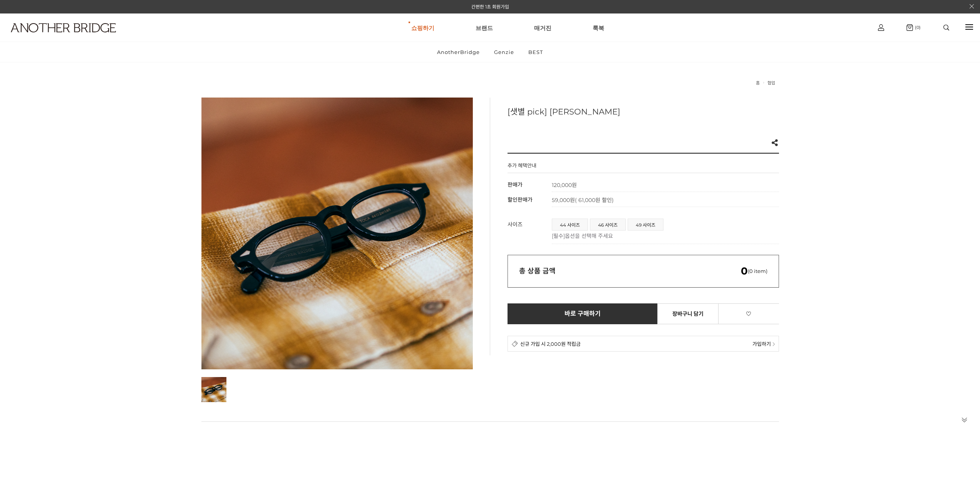 The image size is (980, 490). What do you see at coordinates (583, 314) in the screenshot?
I see `a: 바로 구매하기` at bounding box center [583, 314].